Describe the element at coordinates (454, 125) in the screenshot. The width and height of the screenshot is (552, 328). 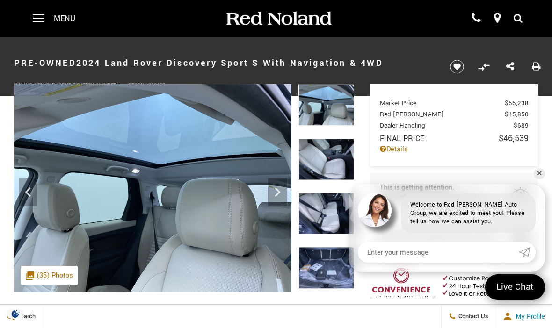
I see `a: Dealer Handling $689` at that location.